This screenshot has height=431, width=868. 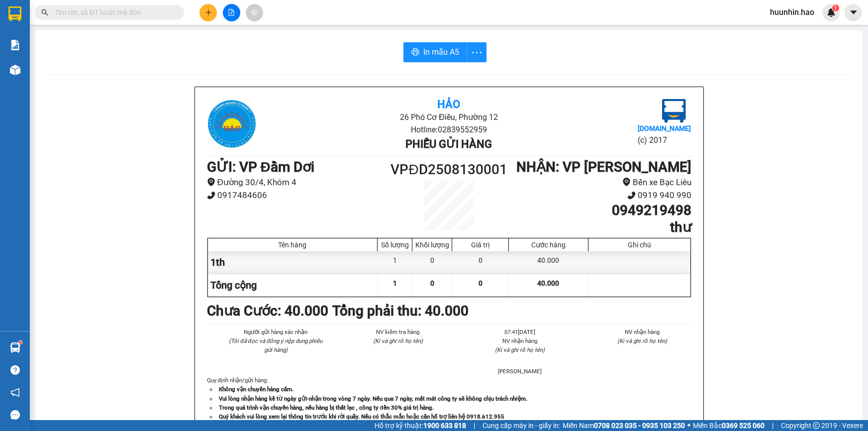 What do you see at coordinates (448, 104) in the screenshot?
I see `b: Hảo` at bounding box center [448, 104].